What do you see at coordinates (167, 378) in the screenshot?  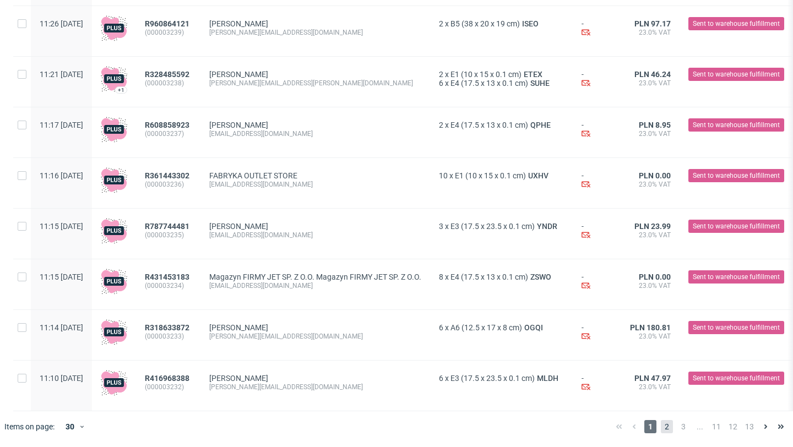 I see `span: R416968388` at bounding box center [167, 378].